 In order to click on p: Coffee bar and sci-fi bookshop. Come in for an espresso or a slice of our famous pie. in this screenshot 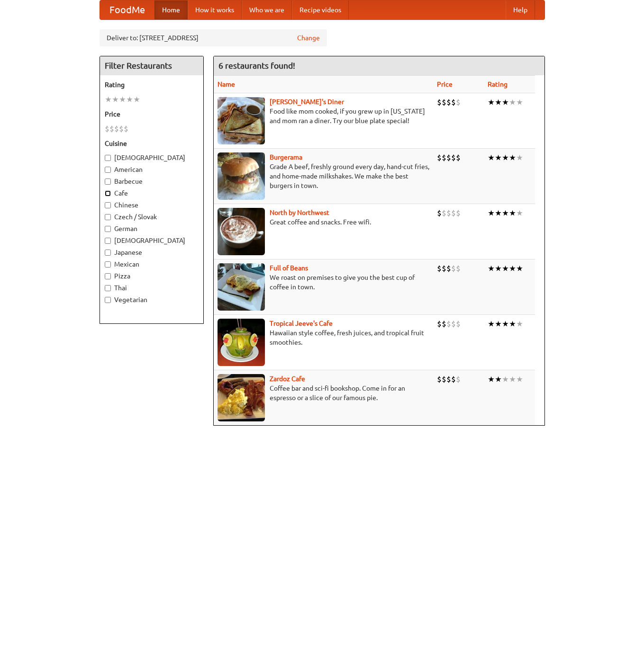, I will do `click(323, 393)`.